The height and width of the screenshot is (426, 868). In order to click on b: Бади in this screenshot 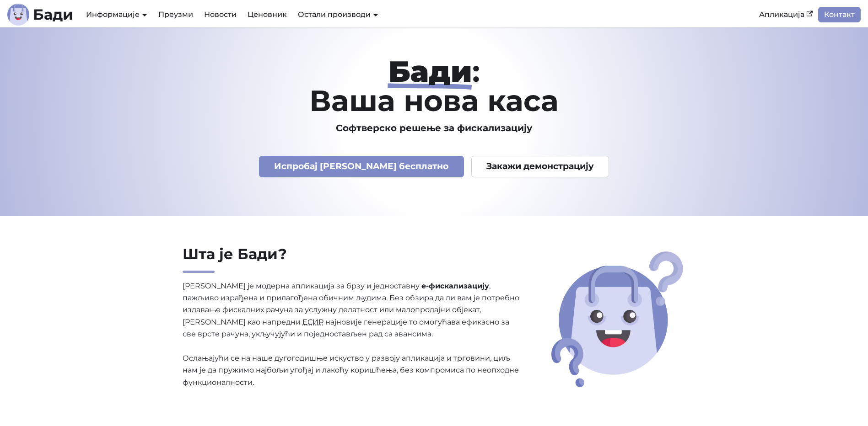, I will do `click(53, 14)`.